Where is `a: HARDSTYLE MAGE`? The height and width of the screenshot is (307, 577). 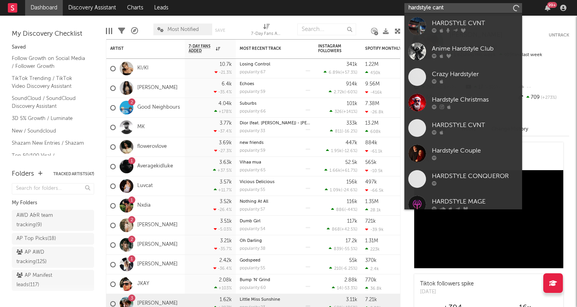
a: HARDSTYLE MAGE is located at coordinates (463, 204).